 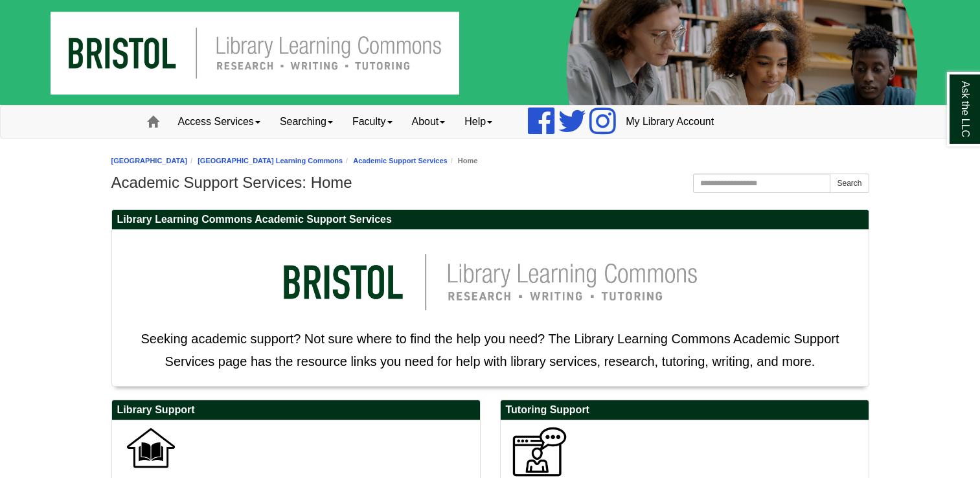 I want to click on h1: Academic Support Services: Home, so click(x=491, y=183).